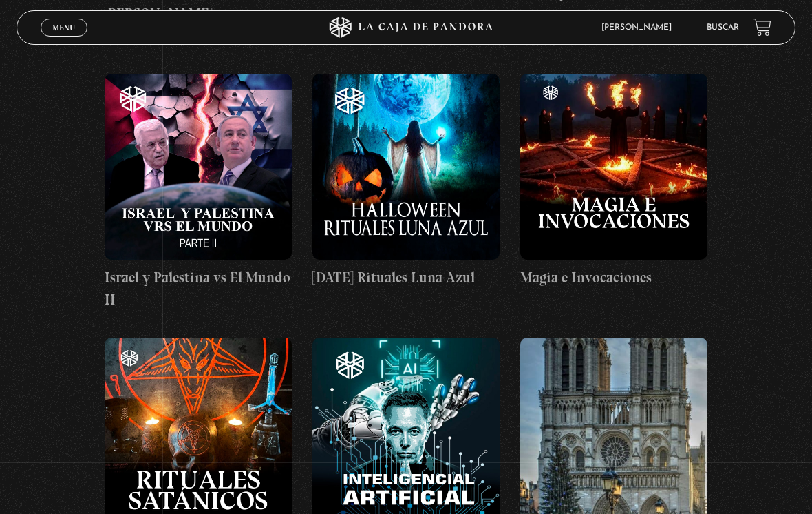 Image resolution: width=812 pixels, height=514 pixels. What do you see at coordinates (613, 278) in the screenshot?
I see `h4: Magia e Invocaciones` at bounding box center [613, 278].